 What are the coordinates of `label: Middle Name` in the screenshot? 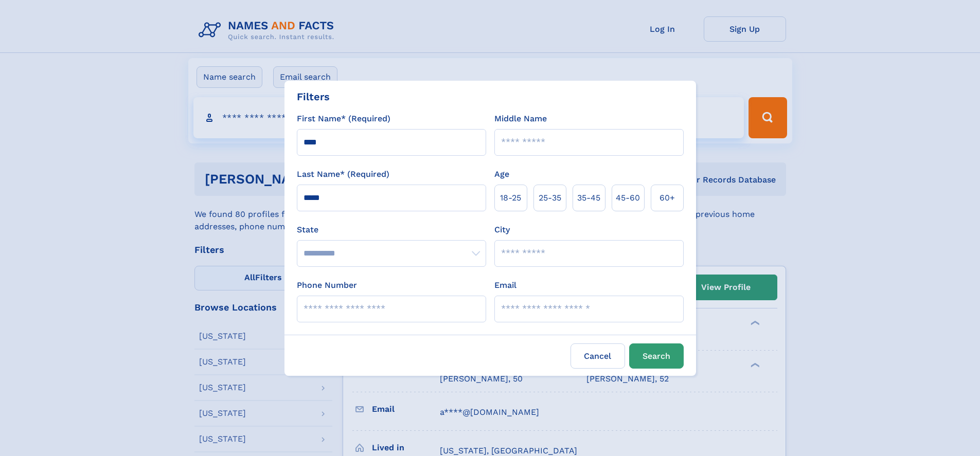 It's located at (521, 119).